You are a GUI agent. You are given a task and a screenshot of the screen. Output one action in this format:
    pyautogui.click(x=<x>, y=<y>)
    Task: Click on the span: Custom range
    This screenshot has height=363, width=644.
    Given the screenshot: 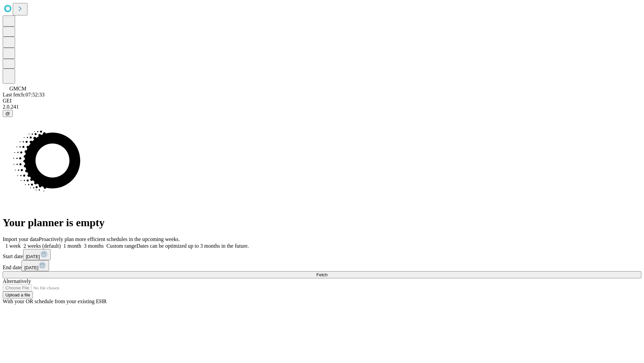 What is the action you would take?
    pyautogui.click(x=121, y=246)
    